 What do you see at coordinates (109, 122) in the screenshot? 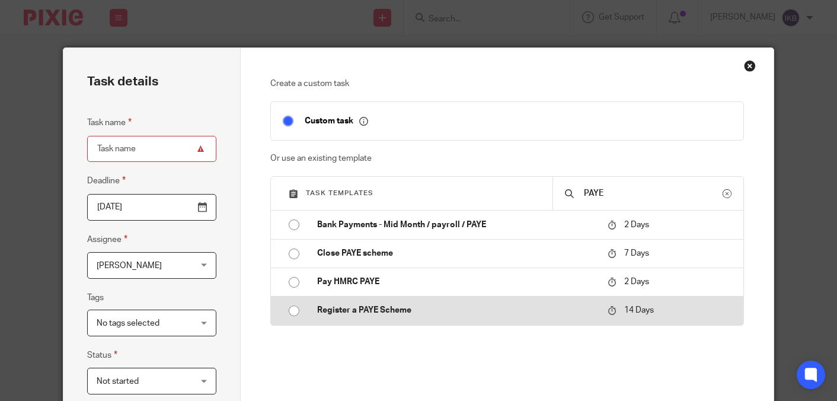
I see `label: Task name` at bounding box center [109, 122].